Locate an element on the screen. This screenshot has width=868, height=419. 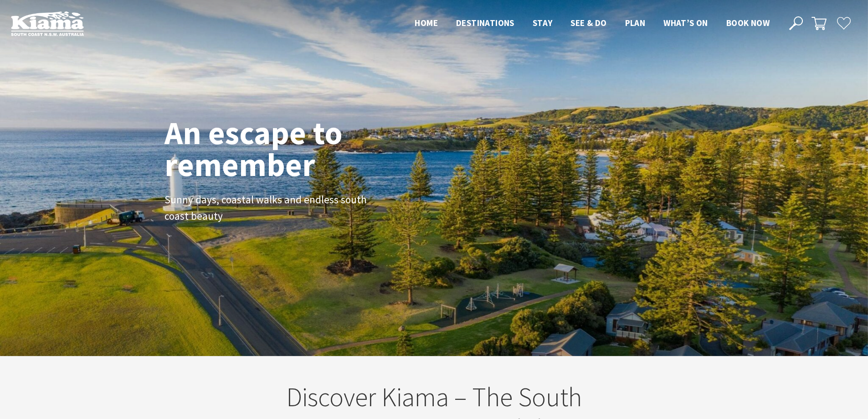
span: Stay is located at coordinates (543, 23).